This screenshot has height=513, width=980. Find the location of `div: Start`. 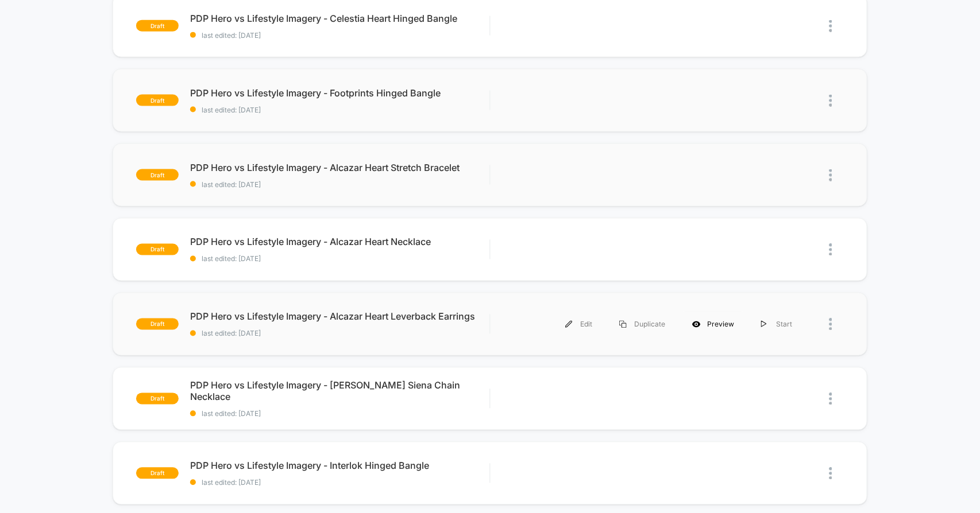

div: Start is located at coordinates (777, 325).